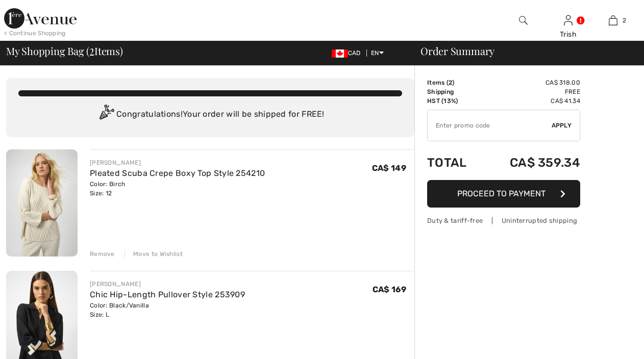 This screenshot has height=359, width=644. What do you see at coordinates (613, 20) in the screenshot?
I see `img: My Bag` at bounding box center [613, 20].